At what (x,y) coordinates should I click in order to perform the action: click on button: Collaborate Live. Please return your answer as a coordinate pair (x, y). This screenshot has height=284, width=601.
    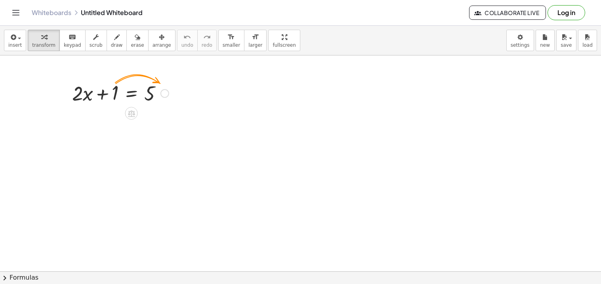
    Looking at the image, I should click on (507, 13).